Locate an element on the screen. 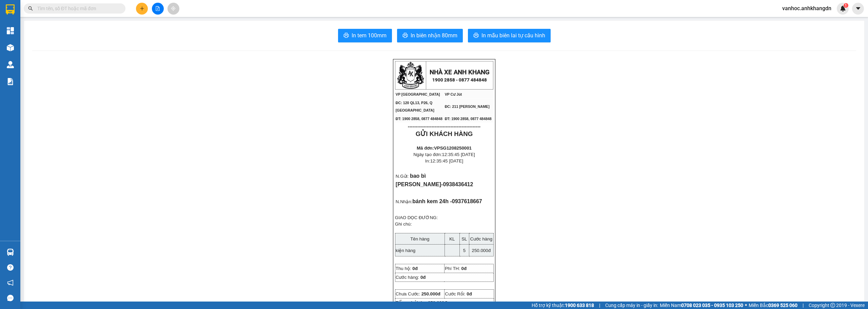  img: logo is located at coordinates (411, 75).